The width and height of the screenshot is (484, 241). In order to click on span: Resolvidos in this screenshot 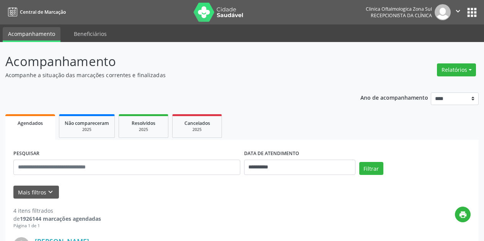, I will do `click(143, 123)`.